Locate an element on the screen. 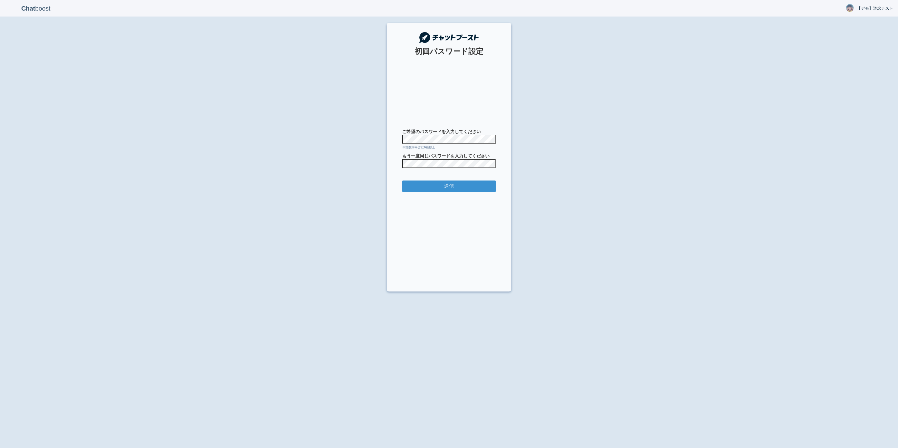 This screenshot has width=898, height=448. b: Chat is located at coordinates (28, 8).